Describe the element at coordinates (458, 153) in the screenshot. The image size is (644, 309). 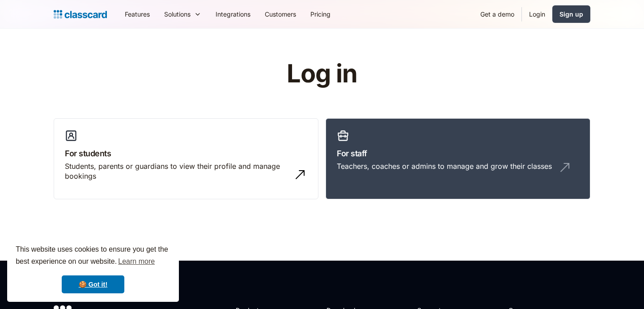
I see `h3: For staff` at that location.